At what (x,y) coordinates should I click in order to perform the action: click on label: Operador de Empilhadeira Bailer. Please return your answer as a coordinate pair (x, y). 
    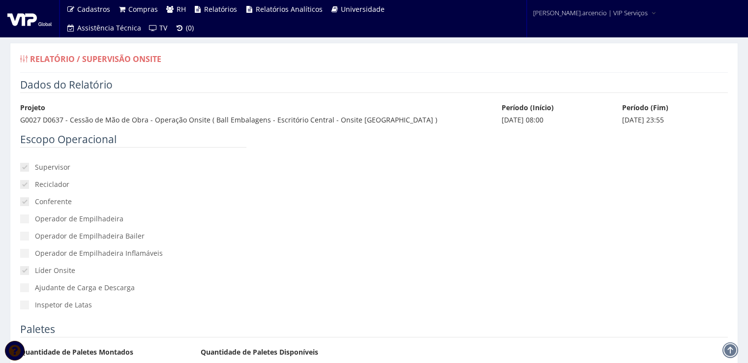
    Looking at the image, I should click on (133, 236).